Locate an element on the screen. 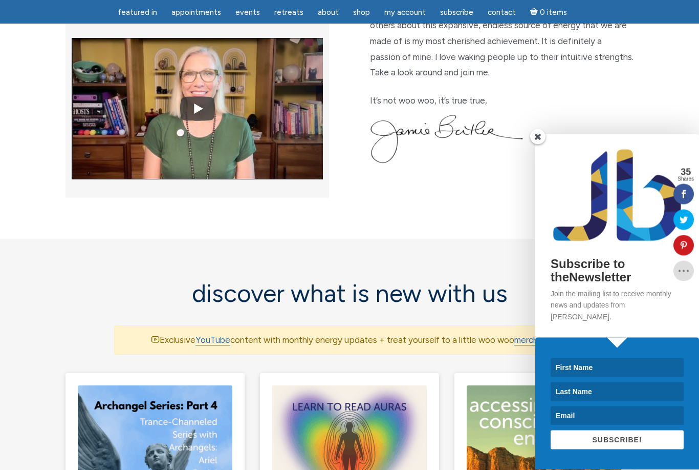  a: Contact is located at coordinates (502, 12).